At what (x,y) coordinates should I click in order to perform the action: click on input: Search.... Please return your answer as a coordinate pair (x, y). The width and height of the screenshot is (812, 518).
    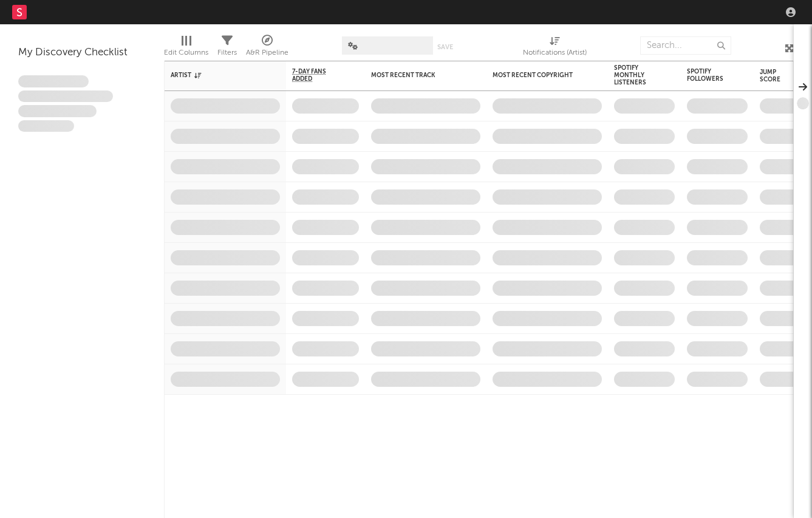
    Looking at the image, I should click on (686, 46).